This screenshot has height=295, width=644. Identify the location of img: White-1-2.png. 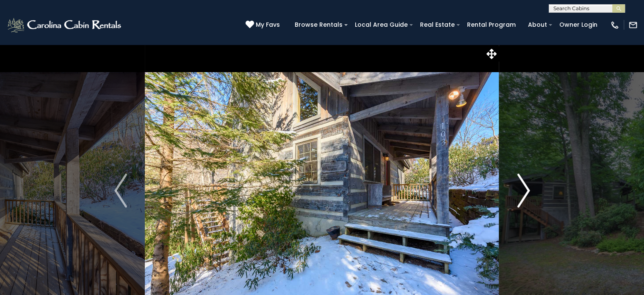
(65, 25).